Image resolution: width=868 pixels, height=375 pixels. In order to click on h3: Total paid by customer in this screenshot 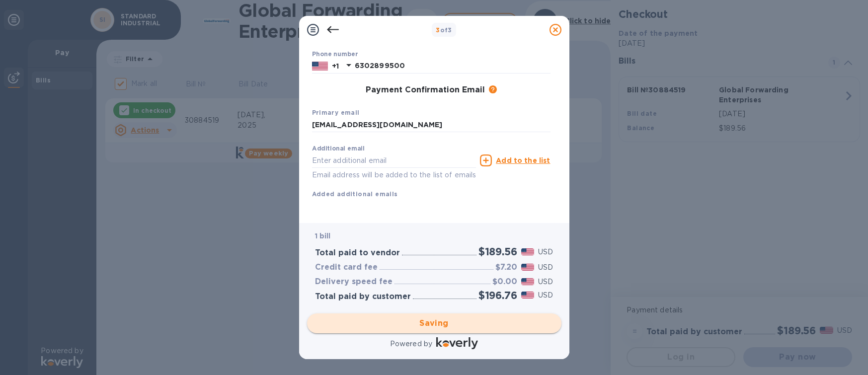, I will do `click(363, 296)`.